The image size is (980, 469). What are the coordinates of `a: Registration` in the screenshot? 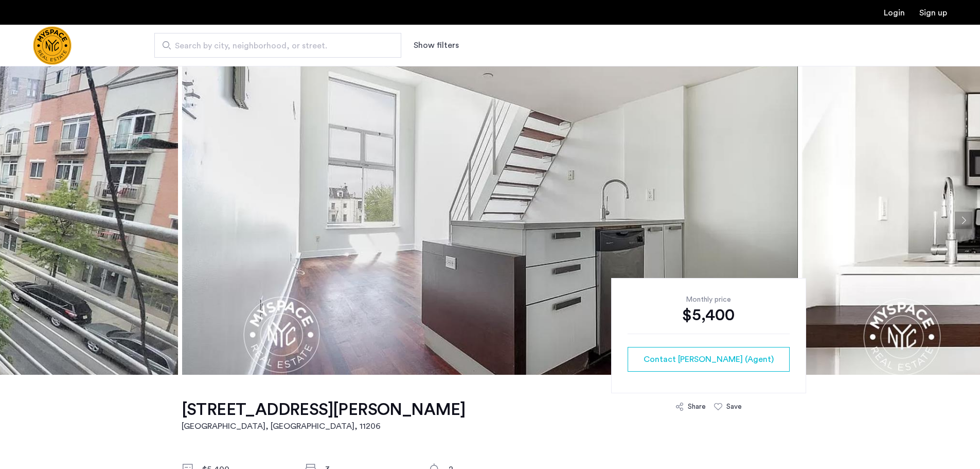 It's located at (933, 13).